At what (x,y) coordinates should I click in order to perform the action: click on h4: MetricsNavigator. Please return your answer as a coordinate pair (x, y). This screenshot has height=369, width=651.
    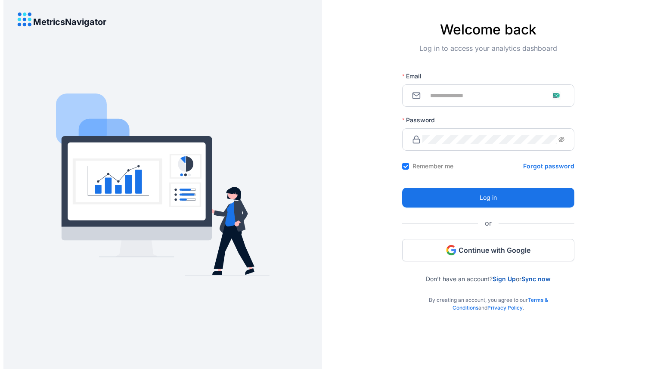
    Looking at the image, I should click on (70, 22).